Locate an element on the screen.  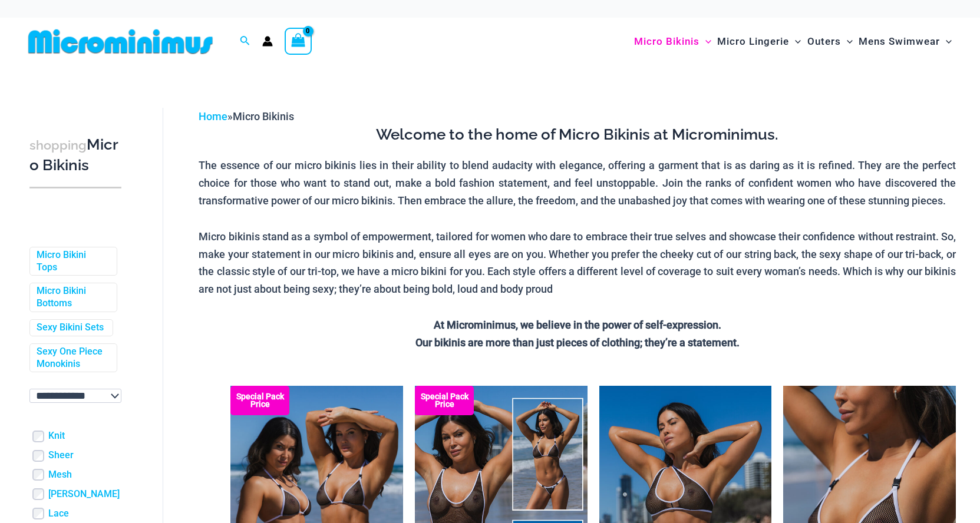
h3: Micro Bikinis is located at coordinates (75, 155).